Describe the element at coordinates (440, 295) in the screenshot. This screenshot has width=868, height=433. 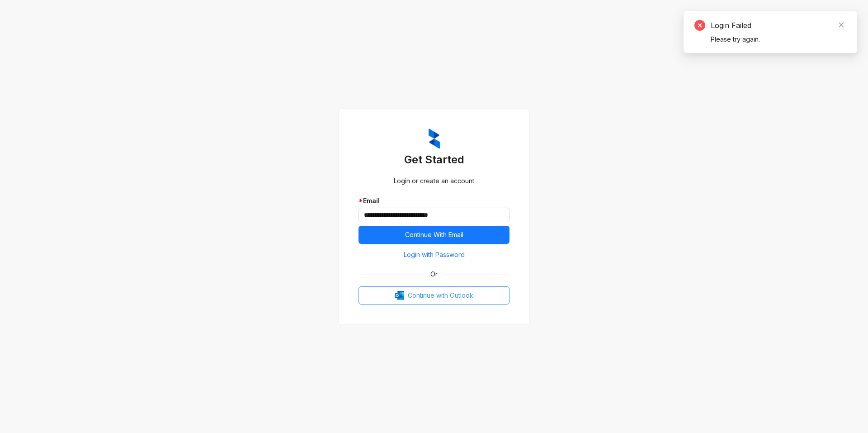
I see `span: Continue with Outlook` at that location.